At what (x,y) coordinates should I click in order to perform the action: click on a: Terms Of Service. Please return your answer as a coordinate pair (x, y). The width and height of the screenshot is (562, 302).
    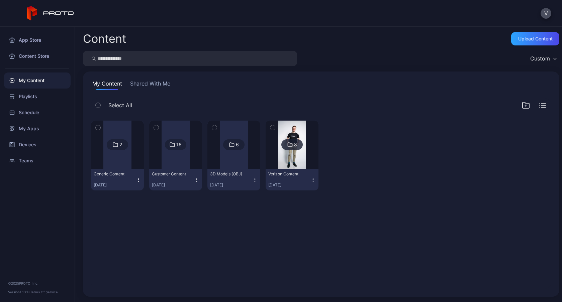
    Looking at the image, I should click on (44, 292).